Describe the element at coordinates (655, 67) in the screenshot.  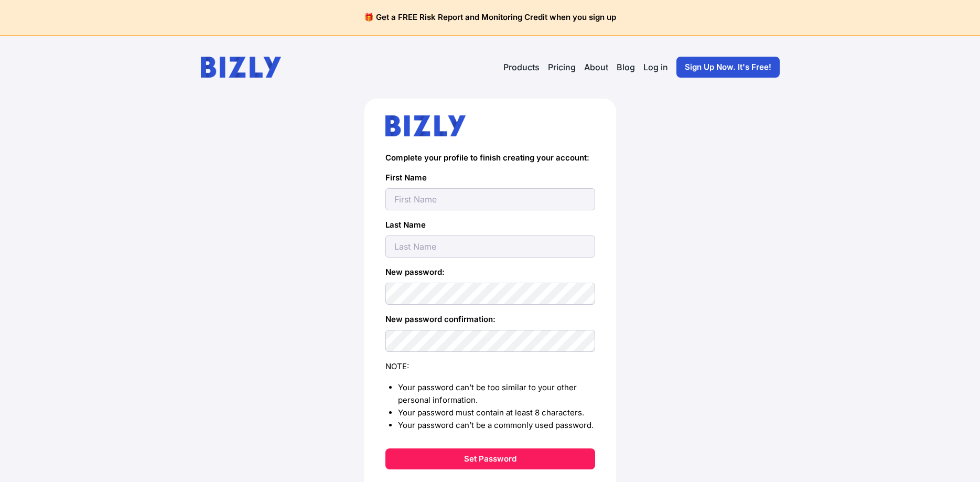
I see `a: Log in` at that location.